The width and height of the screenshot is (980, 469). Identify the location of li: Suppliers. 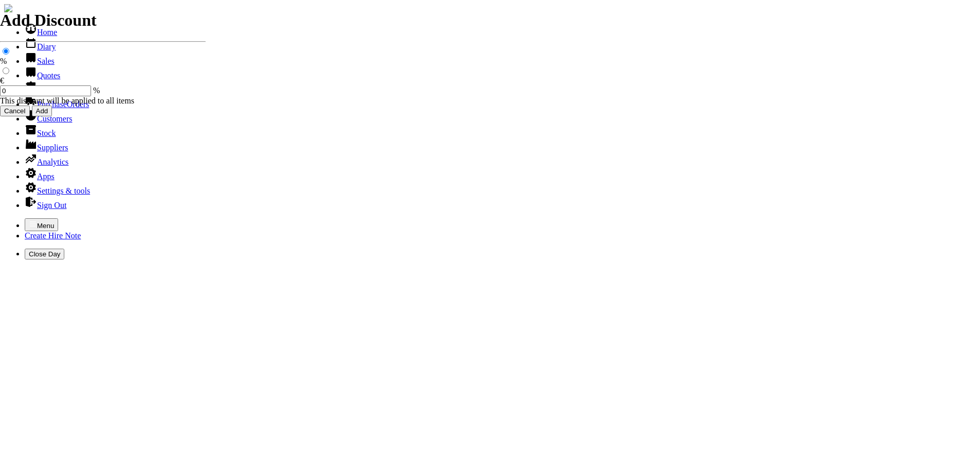
(500, 145).